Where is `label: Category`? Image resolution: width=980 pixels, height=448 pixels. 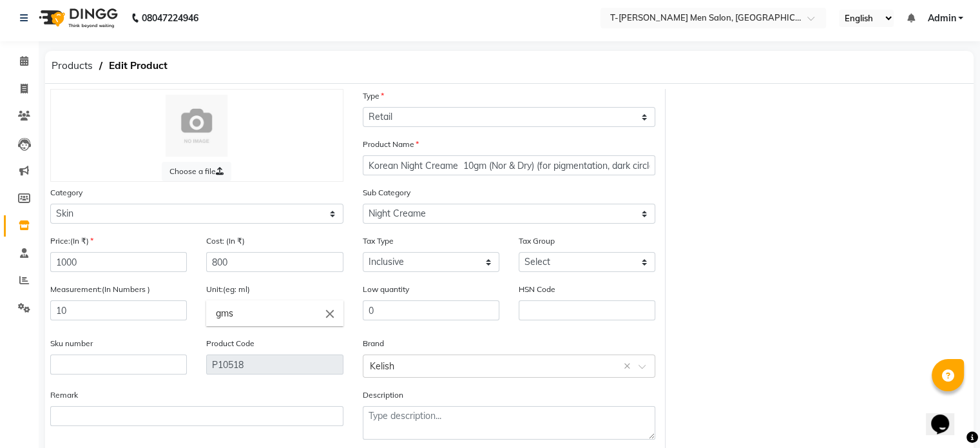
label: Category is located at coordinates (66, 193).